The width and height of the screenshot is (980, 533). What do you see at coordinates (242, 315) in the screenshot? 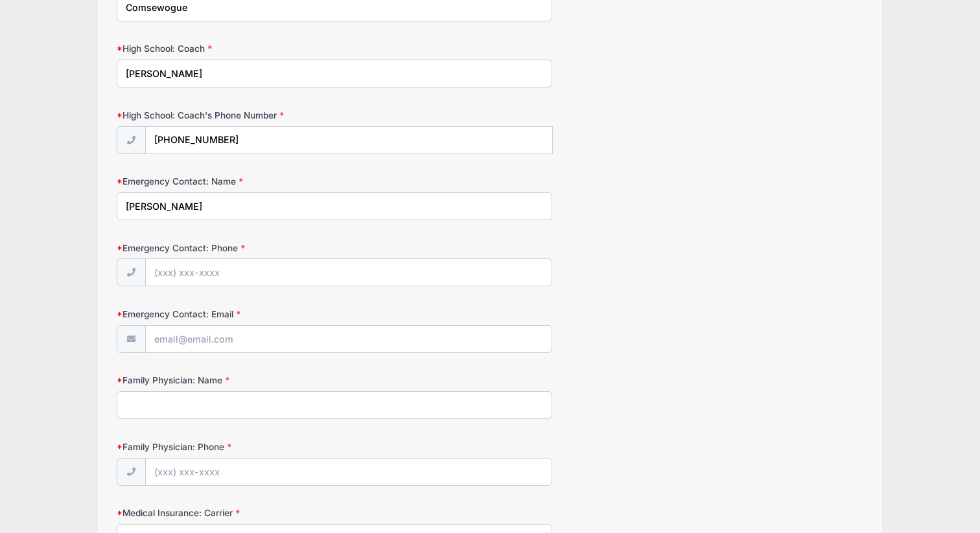
I see `label: Emergency Contact: Email` at bounding box center [242, 315].